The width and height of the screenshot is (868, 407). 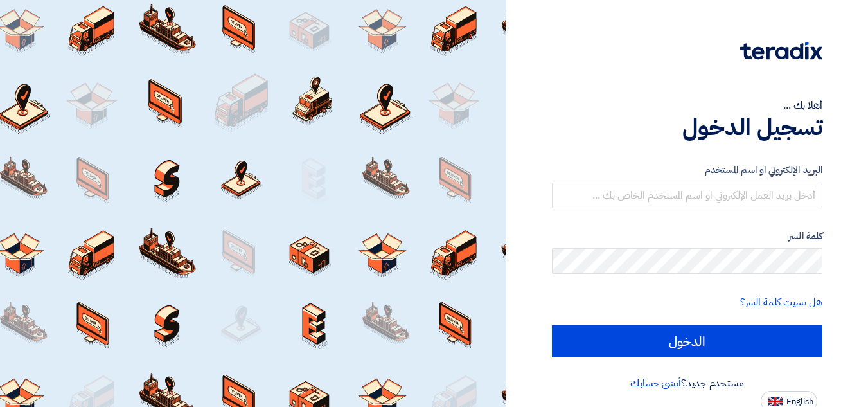 I want to click on img: en-US.png, so click(x=775, y=401).